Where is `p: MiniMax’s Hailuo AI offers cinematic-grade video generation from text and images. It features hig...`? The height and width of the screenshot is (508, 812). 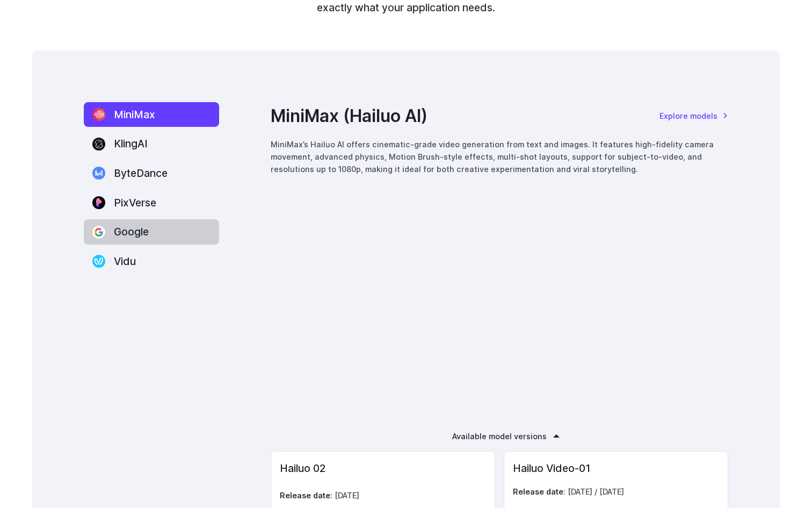 p: MiniMax’s Hailuo AI offers cinematic-grade video generation from text and images. It features hig... is located at coordinates (500, 156).